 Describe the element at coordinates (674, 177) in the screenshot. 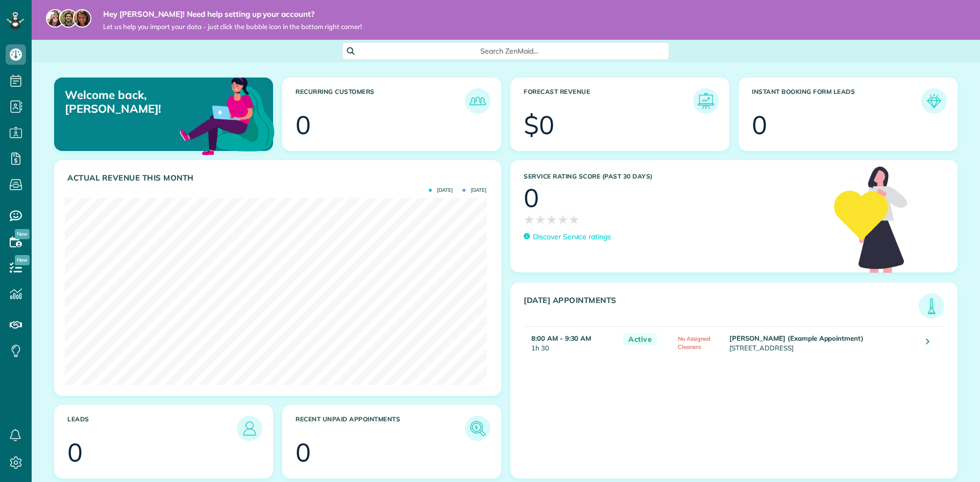

I see `h3: Service Rating score (past 30 days)` at that location.